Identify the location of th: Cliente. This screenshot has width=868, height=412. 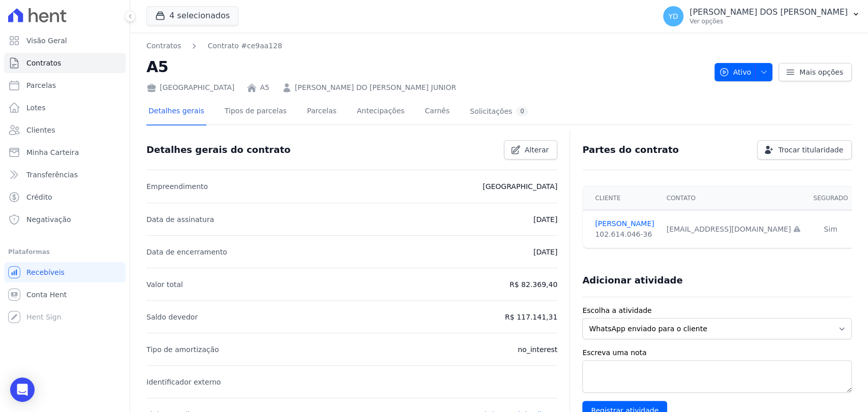
(622, 198).